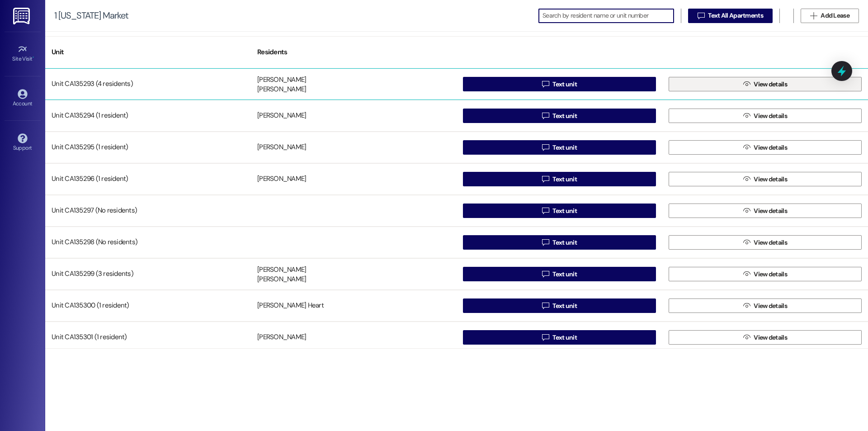  What do you see at coordinates (148, 147) in the screenshot?
I see `div: Unit CA135295 (1 resident)` at bounding box center [148, 147].